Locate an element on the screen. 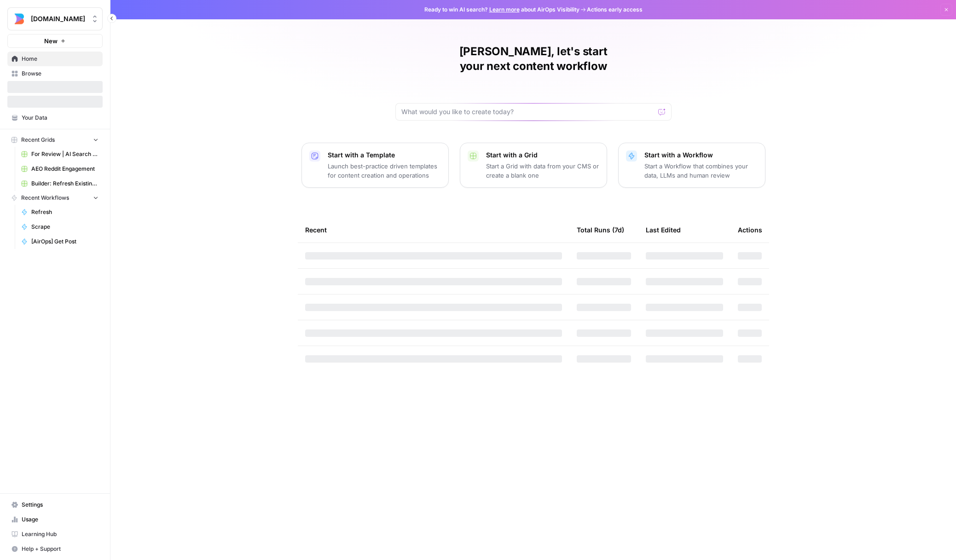 Image resolution: width=956 pixels, height=560 pixels. p: Start with a Template is located at coordinates (385, 155).